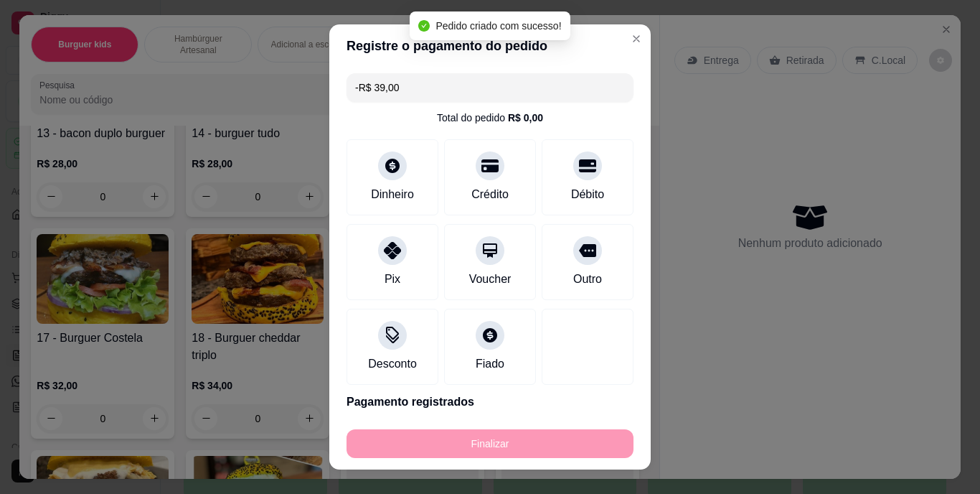 The image size is (980, 494). What do you see at coordinates (490, 195) in the screenshot?
I see `div: Crédito` at bounding box center [490, 195].